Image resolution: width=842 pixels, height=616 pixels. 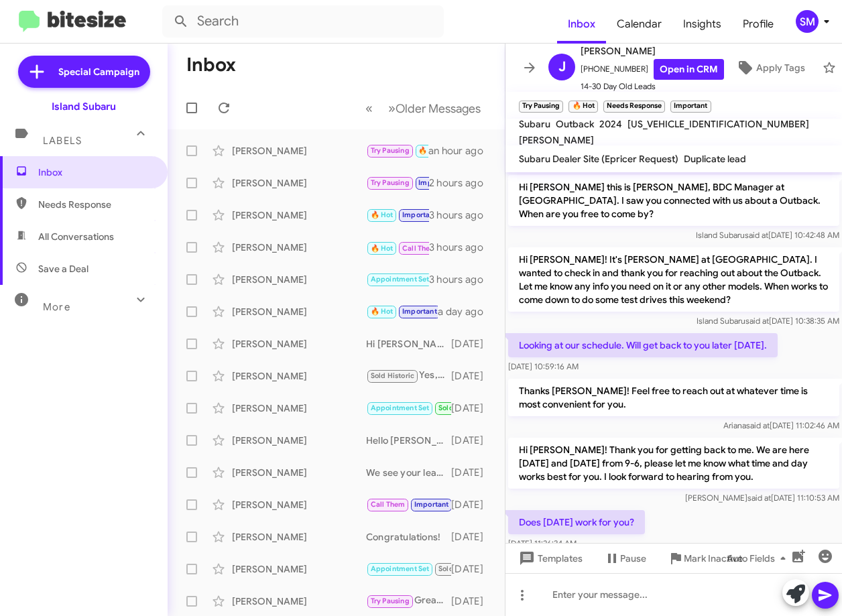 I want to click on span: Insights, so click(x=702, y=24).